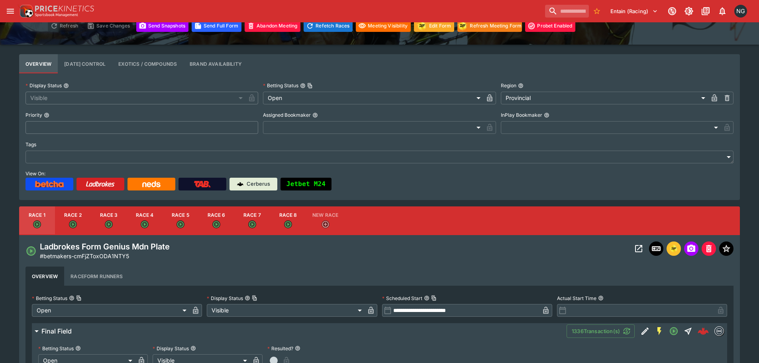 This screenshot has height=363, width=759. What do you see at coordinates (287, 115) in the screenshot?
I see `p: Assigned Bookmaker` at bounding box center [287, 115].